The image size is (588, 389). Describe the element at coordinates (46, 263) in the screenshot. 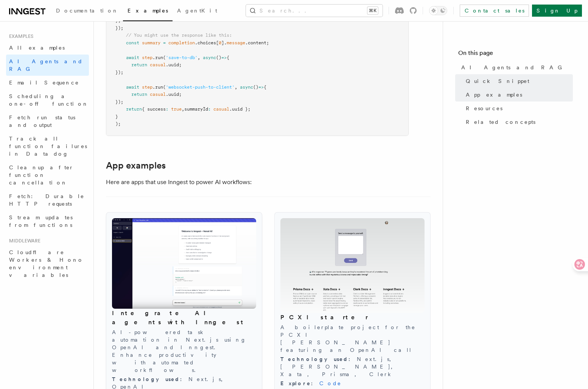

I see `span: Cloudflare Workers & Hono environment variables` at that location.